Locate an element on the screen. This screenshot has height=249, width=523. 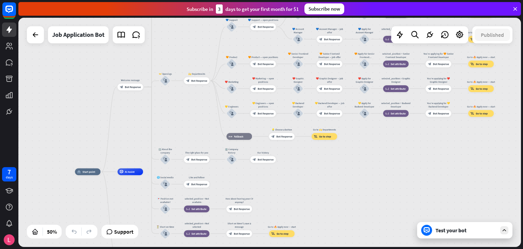
div: How about leaving your CV anyway? is located at coordinates (240, 200).